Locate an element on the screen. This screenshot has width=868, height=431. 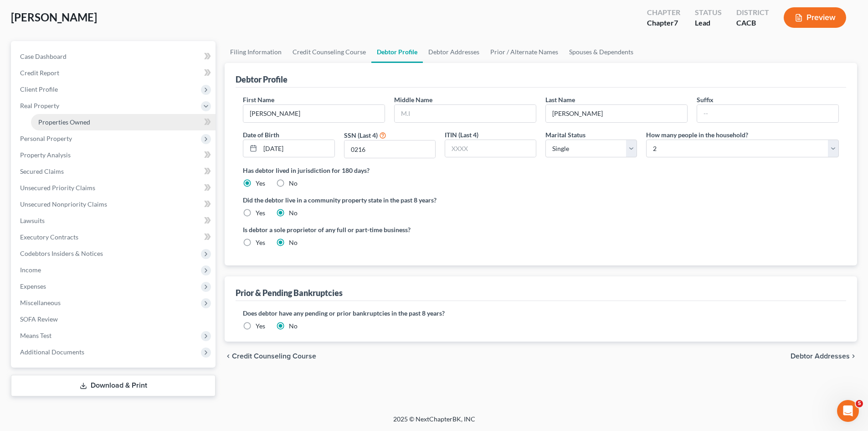
span: Credit Counseling Course is located at coordinates (274, 356).